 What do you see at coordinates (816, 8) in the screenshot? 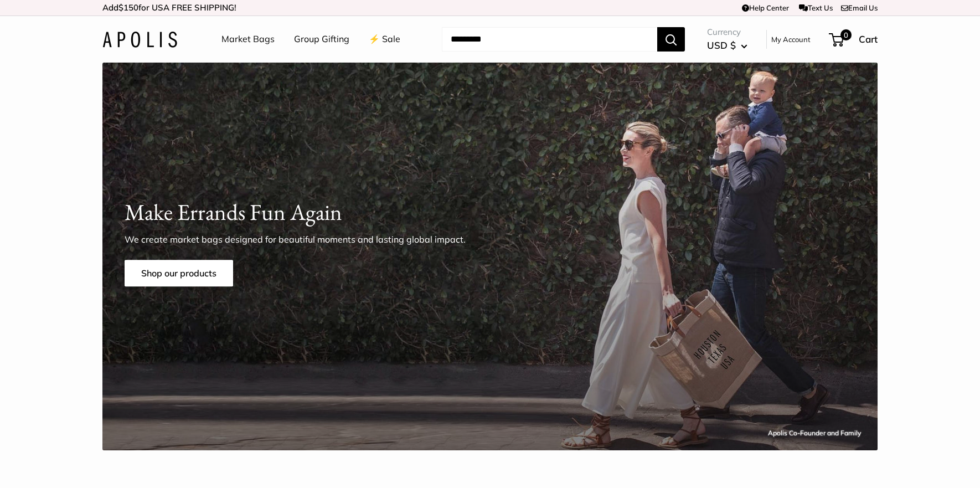
I see `a: Text Us` at bounding box center [816, 8].